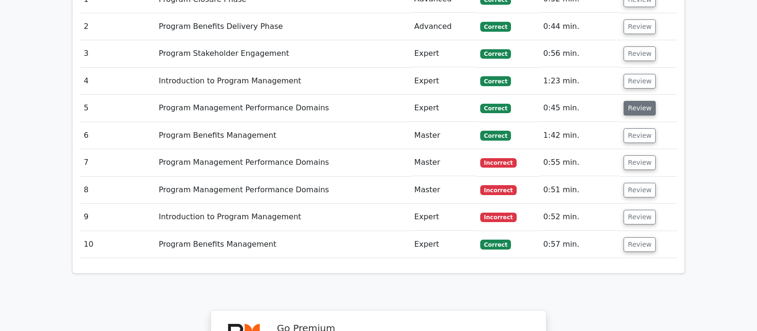 The image size is (757, 331). What do you see at coordinates (117, 190) in the screenshot?
I see `td: 8` at bounding box center [117, 190].